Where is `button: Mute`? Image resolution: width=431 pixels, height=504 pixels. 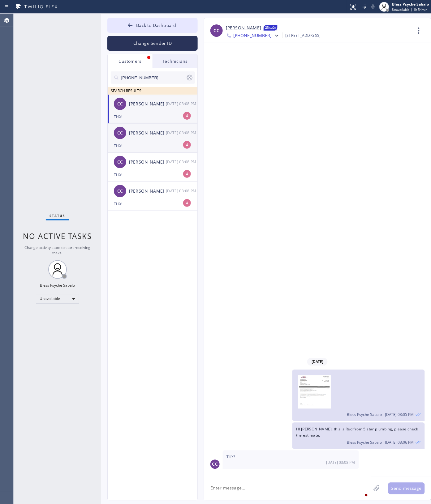
button: Mute is located at coordinates (373, 7).